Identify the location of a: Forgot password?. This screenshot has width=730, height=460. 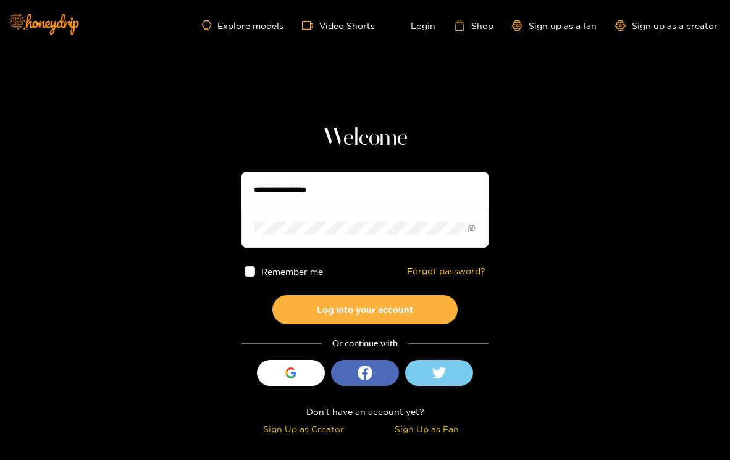
(446, 271).